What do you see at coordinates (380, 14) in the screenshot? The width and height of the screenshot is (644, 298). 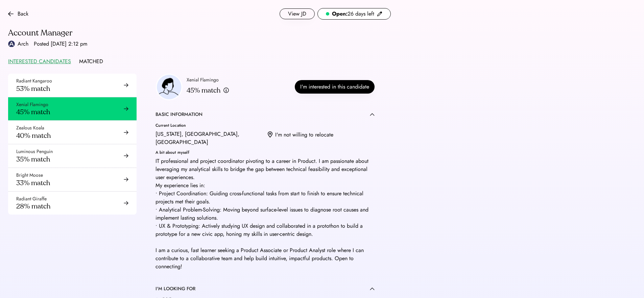 I see `img: pencil-black.svg` at bounding box center [380, 14].